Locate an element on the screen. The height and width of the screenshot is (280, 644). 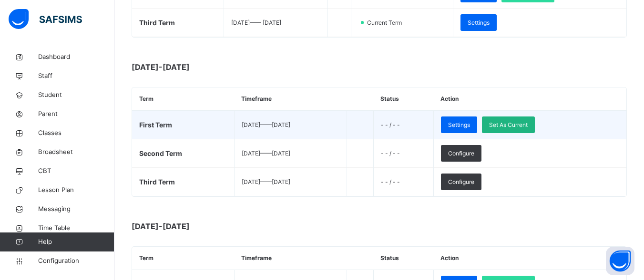
span: Set As Current is located at coordinates (508, 125).